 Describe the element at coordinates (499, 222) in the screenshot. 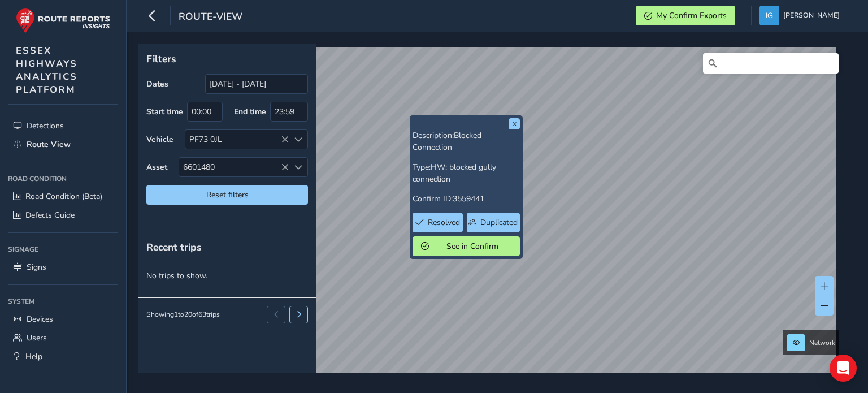

I see `span: Duplicated` at that location.